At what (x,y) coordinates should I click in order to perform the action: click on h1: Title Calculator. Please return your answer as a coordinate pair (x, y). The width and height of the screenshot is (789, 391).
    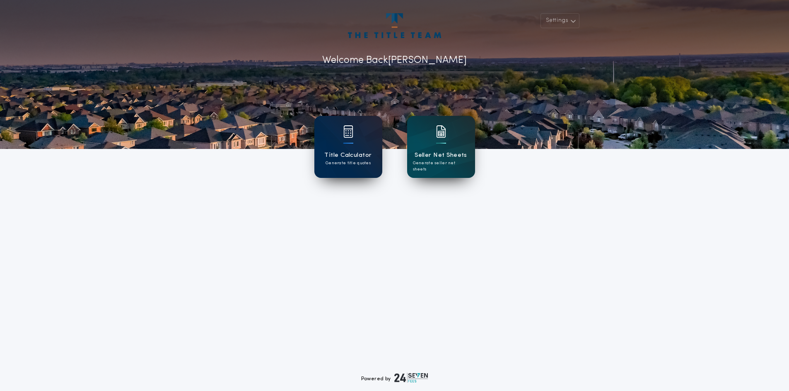
    Looking at the image, I should click on (348, 155).